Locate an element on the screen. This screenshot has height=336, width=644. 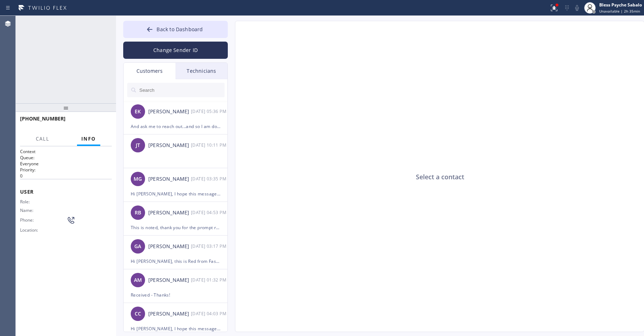
span: Back to Dashboard is located at coordinates (179, 29).